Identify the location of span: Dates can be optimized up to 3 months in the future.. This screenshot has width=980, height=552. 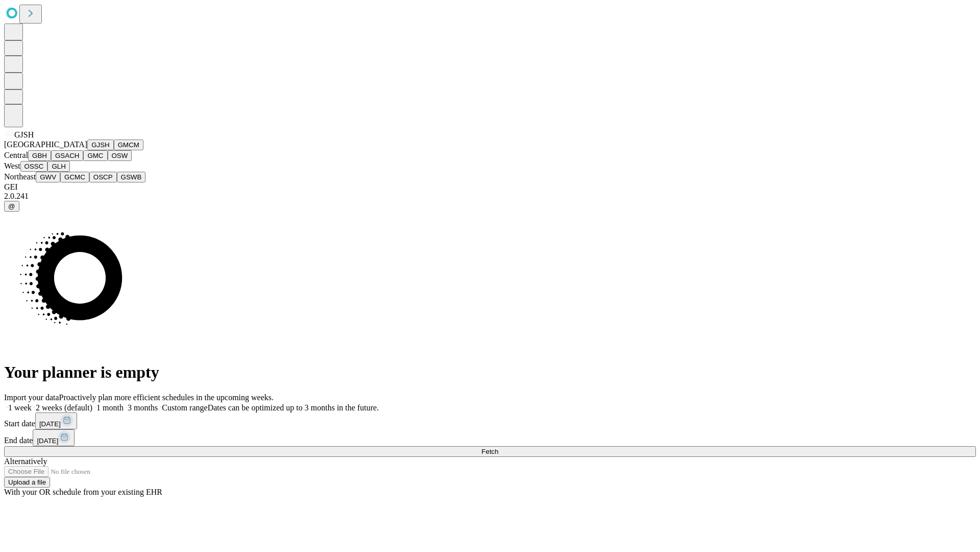
(293, 407).